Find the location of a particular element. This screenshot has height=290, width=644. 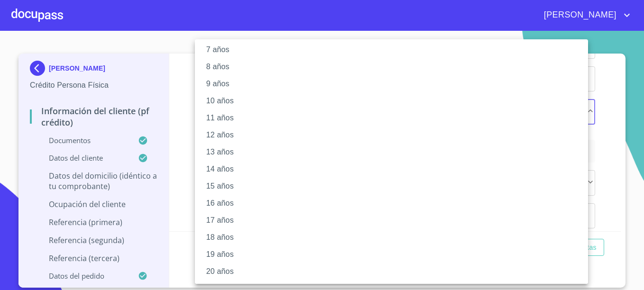

li: 15 años is located at coordinates (395, 187).